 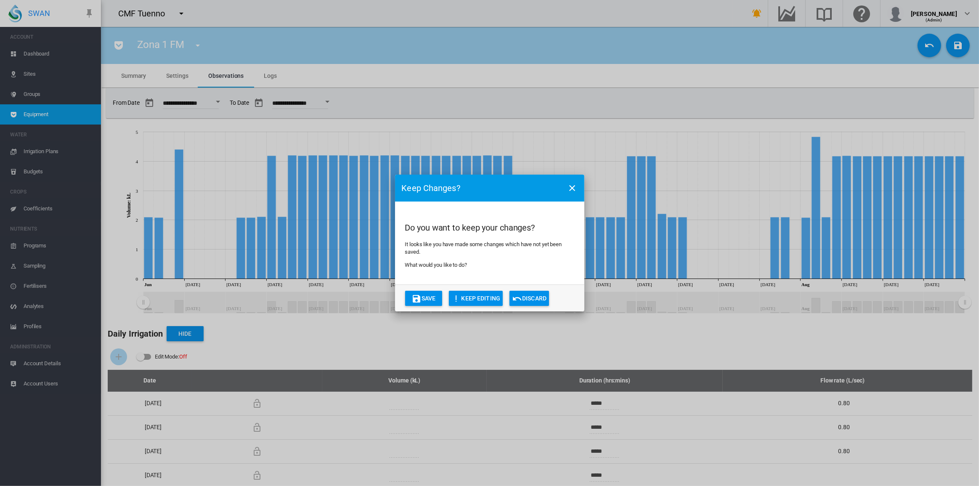 I want to click on md-icon: icon-exclamation, so click(x=457, y=299).